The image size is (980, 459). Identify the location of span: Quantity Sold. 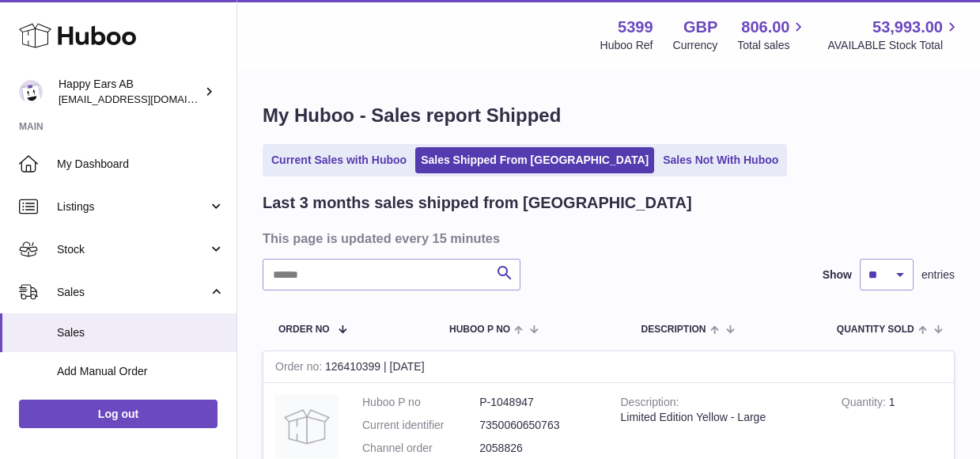
(876, 329).